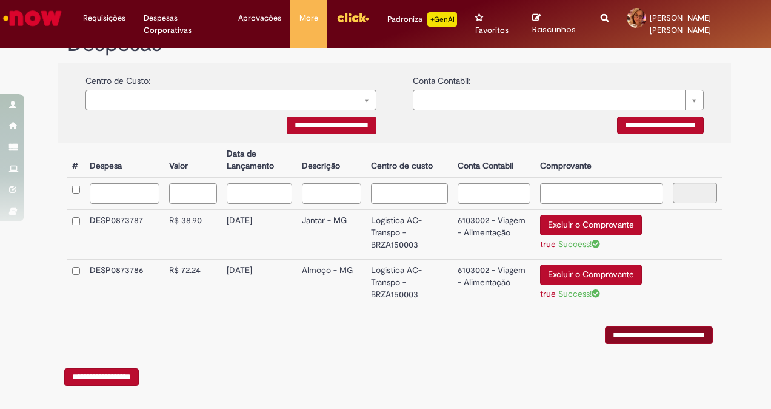  Describe the element at coordinates (442, 19) in the screenshot. I see `p: +GenAi` at that location.